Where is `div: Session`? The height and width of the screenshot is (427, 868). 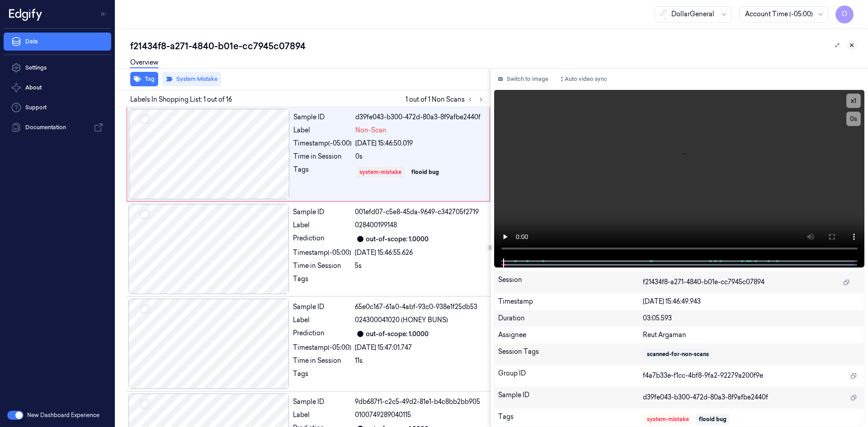
div: Session is located at coordinates (571, 283).